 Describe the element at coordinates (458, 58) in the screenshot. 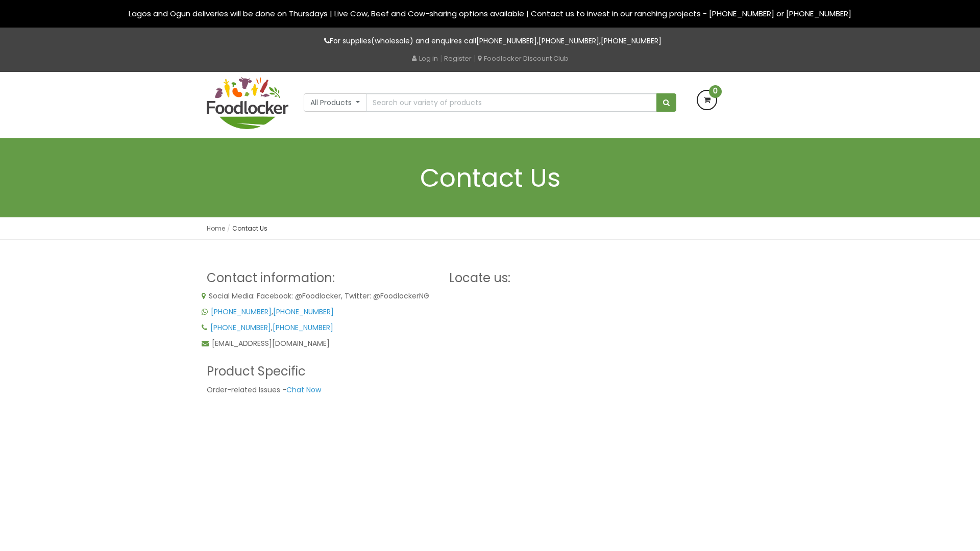

I see `a: Register` at that location.